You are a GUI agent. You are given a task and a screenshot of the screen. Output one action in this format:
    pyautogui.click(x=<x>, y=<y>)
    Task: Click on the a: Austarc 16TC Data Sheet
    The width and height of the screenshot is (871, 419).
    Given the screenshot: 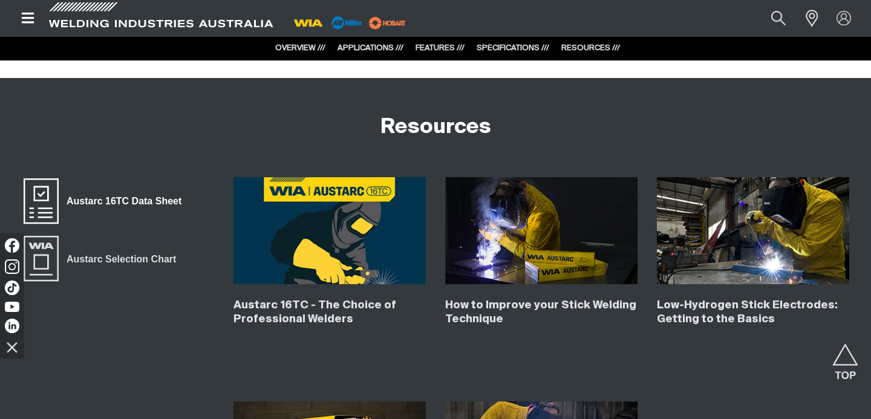 What is the action you would take?
    pyautogui.click(x=105, y=201)
    